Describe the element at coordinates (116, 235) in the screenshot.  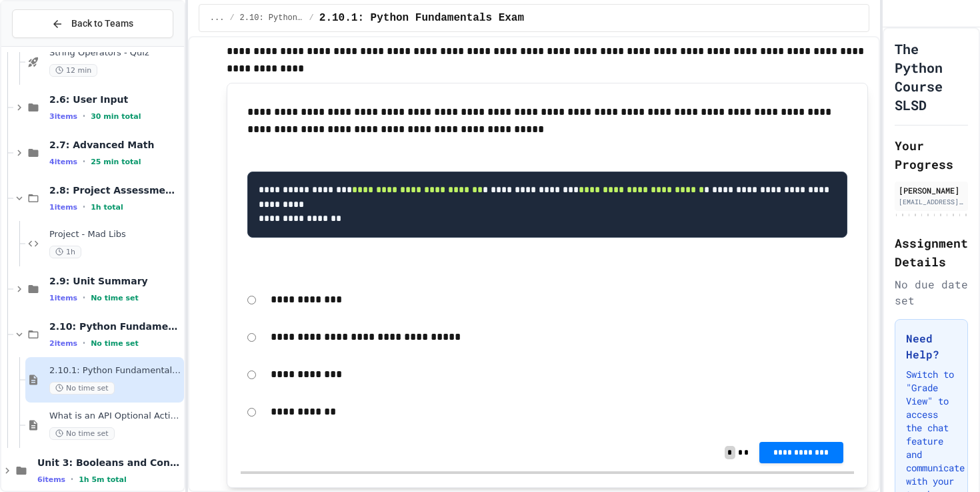
I see `span: Project - Mad Libs` at that location.